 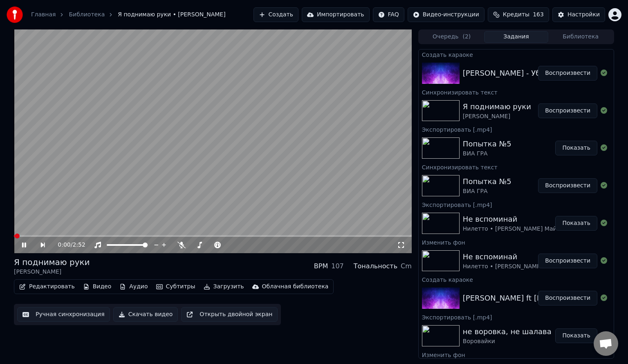 I want to click on div: не воровка, не шалава, so click(x=507, y=331).